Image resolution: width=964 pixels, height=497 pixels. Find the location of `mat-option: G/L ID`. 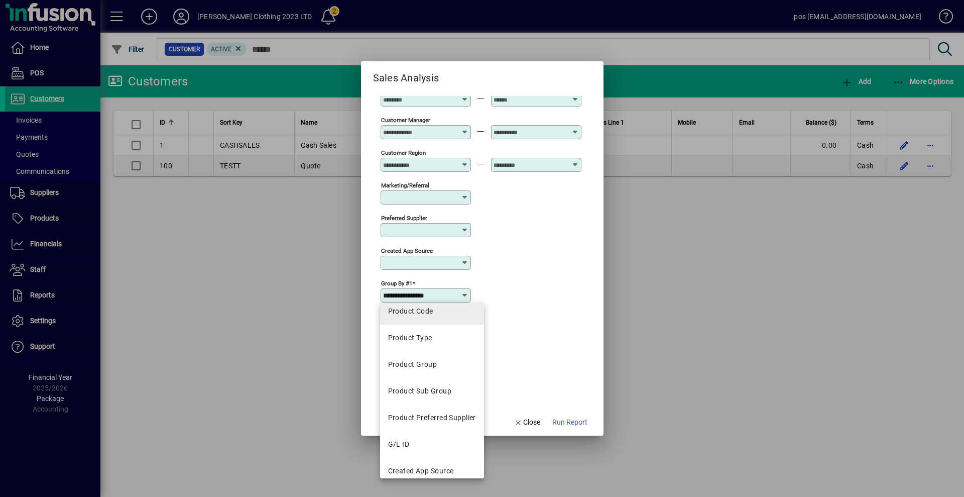

mat-option: G/L ID is located at coordinates (432, 444).